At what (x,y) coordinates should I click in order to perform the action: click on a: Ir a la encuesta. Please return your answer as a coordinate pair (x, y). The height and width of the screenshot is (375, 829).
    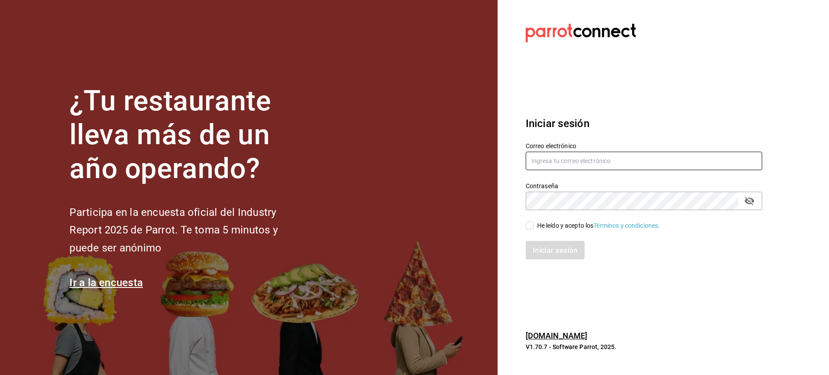
    Looking at the image, I should click on (106, 283).